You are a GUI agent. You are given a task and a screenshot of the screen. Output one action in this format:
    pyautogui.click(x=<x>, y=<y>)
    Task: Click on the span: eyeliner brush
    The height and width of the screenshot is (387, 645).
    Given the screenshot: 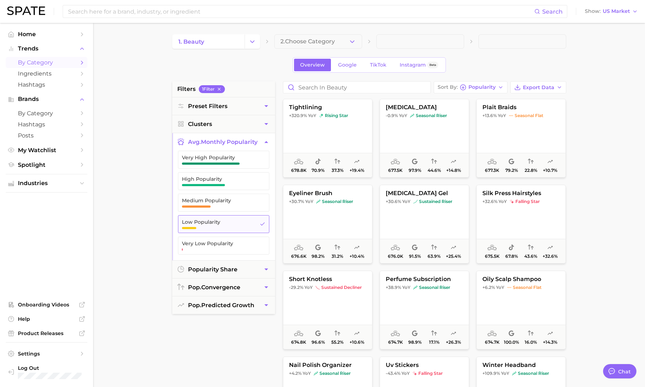 What is the action you would take?
    pyautogui.click(x=328, y=193)
    